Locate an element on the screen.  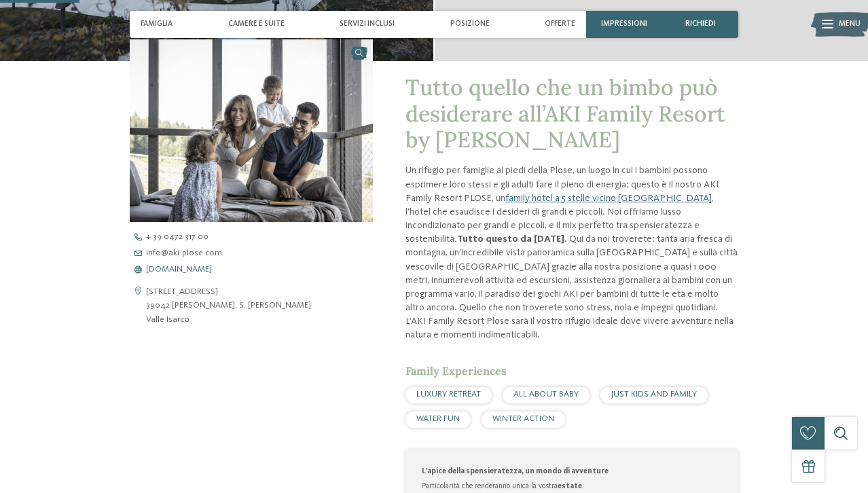
span: Posizione is located at coordinates (470, 24).